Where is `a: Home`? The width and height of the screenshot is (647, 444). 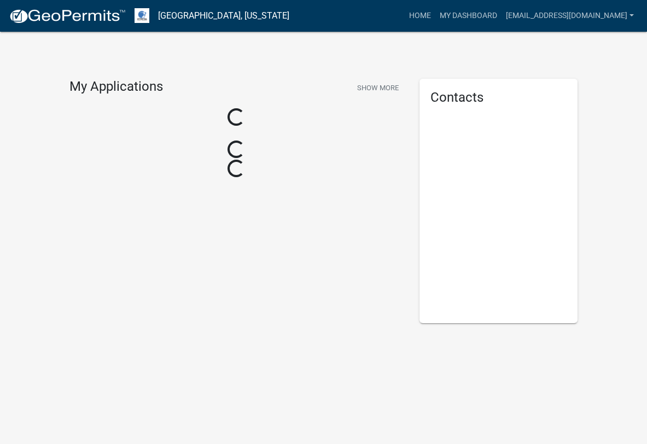 a: Home is located at coordinates (420, 16).